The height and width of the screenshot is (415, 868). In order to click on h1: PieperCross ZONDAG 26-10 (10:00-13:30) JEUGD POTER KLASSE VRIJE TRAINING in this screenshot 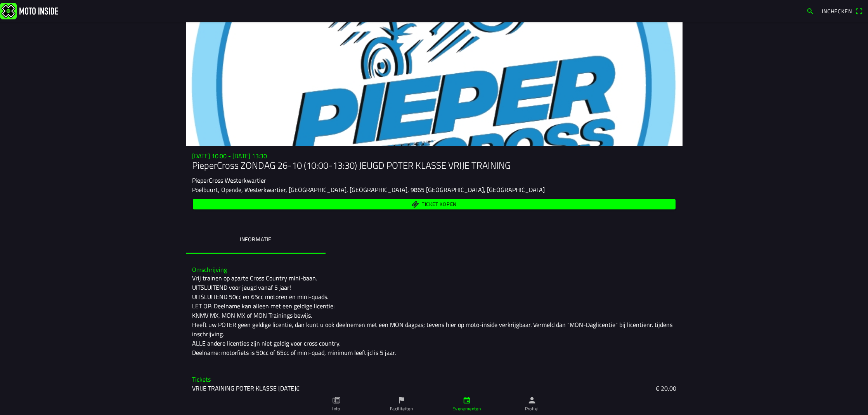, I will do `click(434, 165)`.